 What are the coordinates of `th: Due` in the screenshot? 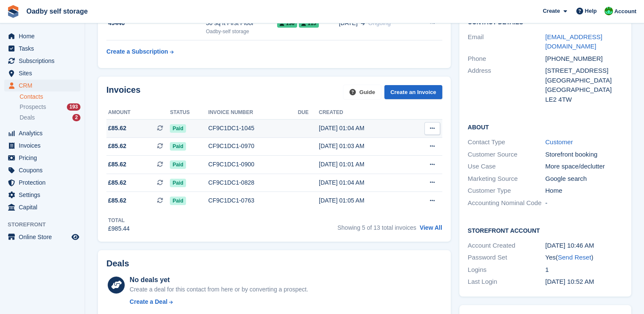 It's located at (308, 113).